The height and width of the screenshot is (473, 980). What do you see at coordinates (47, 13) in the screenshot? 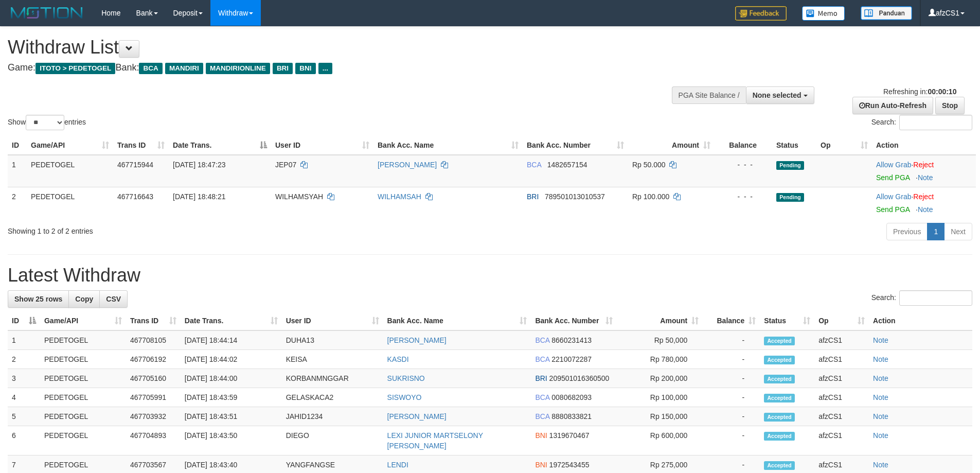
I see `img: MOTION_logo.png` at bounding box center [47, 13].